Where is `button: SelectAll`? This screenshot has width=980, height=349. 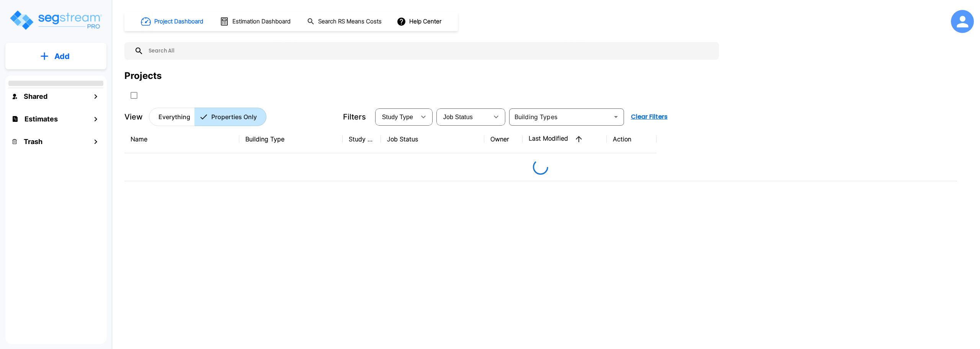 button: SelectAll is located at coordinates (134, 95).